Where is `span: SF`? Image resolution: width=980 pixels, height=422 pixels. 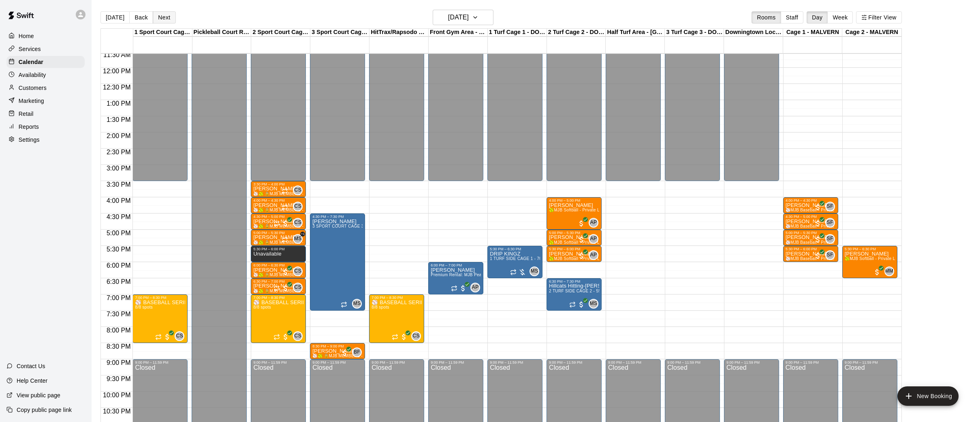 span: SF is located at coordinates (830, 207).